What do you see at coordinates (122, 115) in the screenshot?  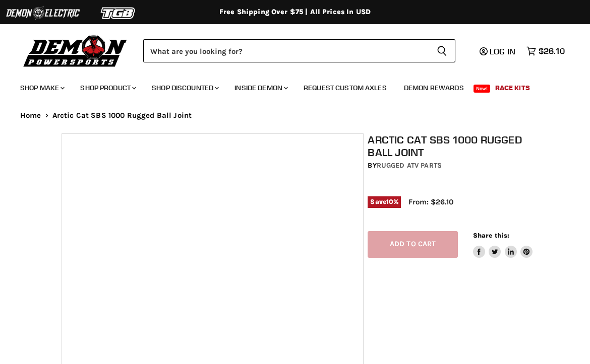 I see `span: Arctic Cat SBS 1000 Rugged Ball Joint` at bounding box center [122, 115].